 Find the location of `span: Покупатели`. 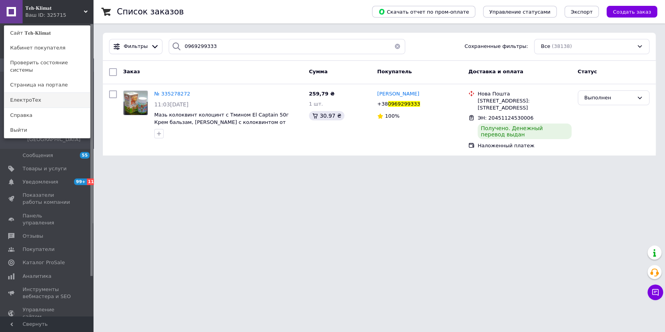

span: Покупатели is located at coordinates (39, 249).